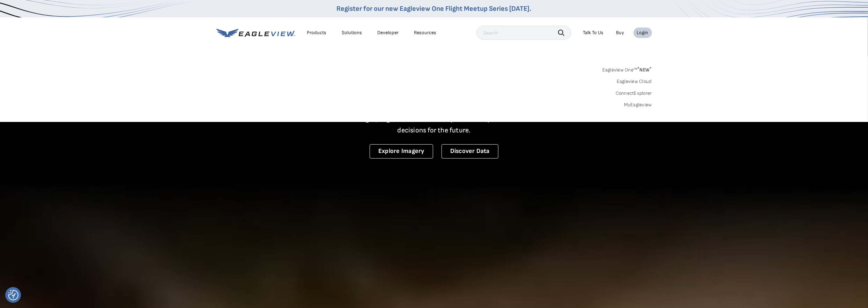 This screenshot has height=308, width=868. I want to click on a: ConnectExplorer, so click(634, 93).